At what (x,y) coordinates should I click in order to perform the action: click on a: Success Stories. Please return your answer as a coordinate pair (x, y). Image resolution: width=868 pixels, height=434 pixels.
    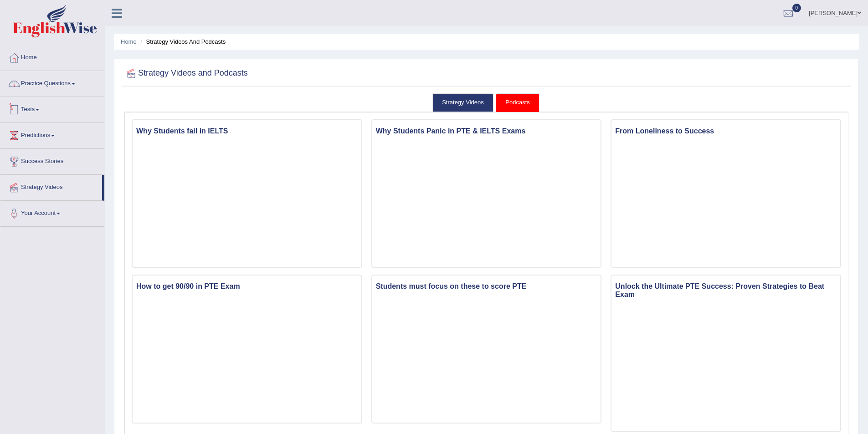
    Looking at the image, I should click on (53, 160).